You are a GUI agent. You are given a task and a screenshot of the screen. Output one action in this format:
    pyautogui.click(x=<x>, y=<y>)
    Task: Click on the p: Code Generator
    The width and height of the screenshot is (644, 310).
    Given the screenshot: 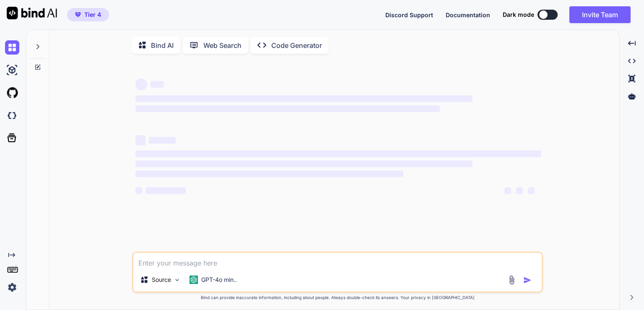 What is the action you would take?
    pyautogui.click(x=297, y=45)
    